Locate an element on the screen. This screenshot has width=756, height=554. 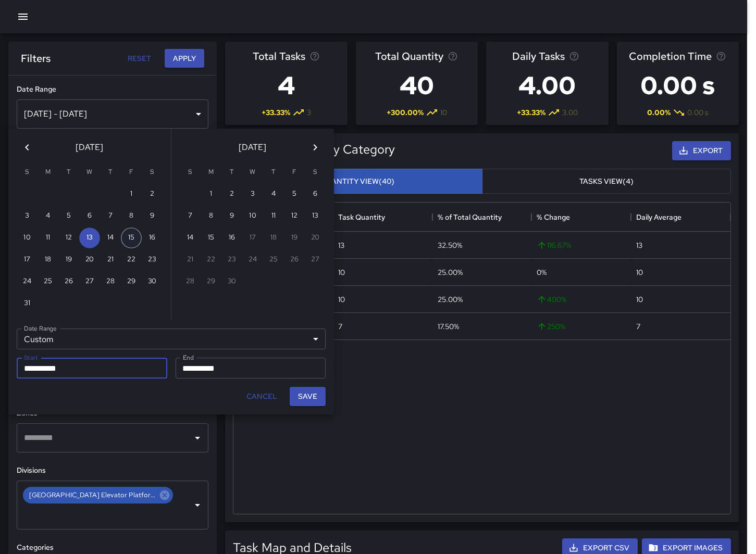
button: Next month is located at coordinates (315, 147).